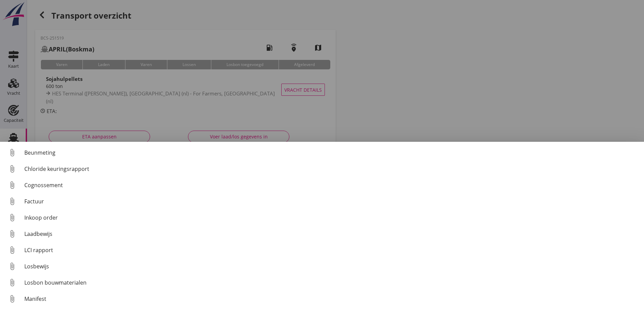  Describe the element at coordinates (331, 168) in the screenshot. I see `div: Chloride keuringsrapport` at that location.